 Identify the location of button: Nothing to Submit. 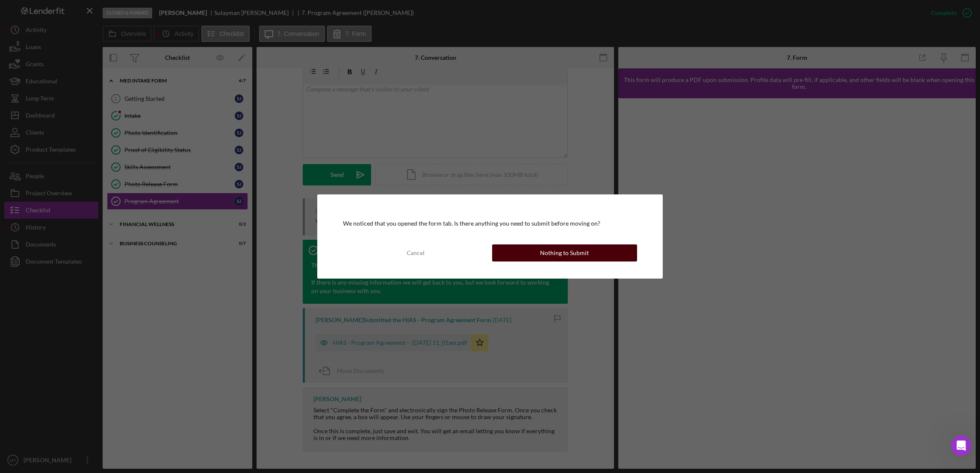
(564, 253).